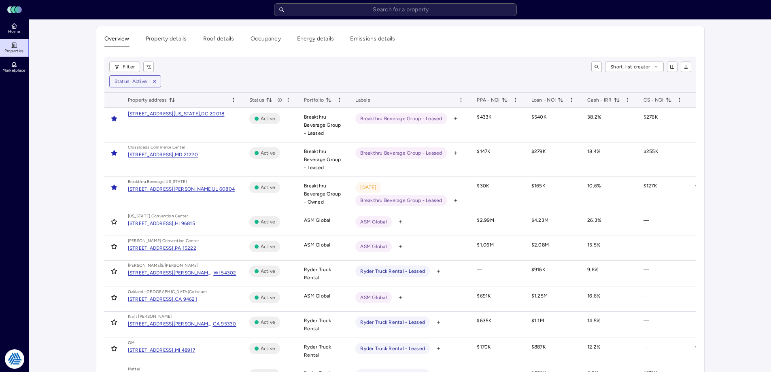 The width and height of the screenshot is (771, 372). Describe the element at coordinates (497, 223) in the screenshot. I see `td: $2.99M` at that location.